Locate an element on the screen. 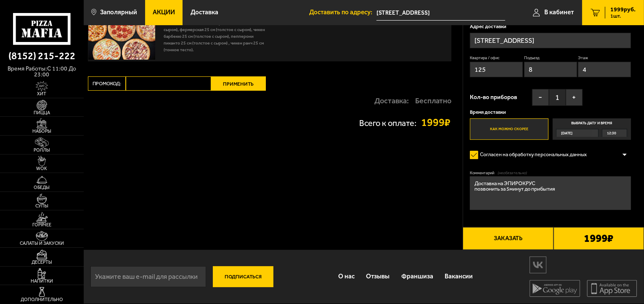 This screenshot has width=644, height=304. span: 1999 руб. is located at coordinates (622, 9).